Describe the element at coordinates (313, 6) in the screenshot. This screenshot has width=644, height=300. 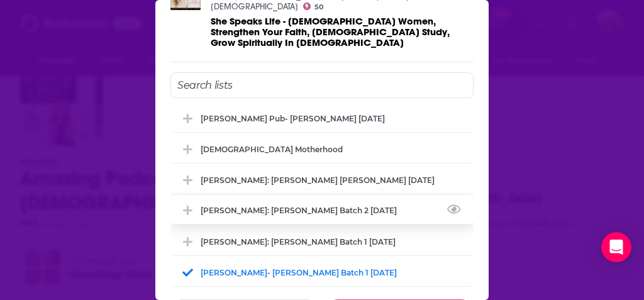
I see `a: 50` at that location.